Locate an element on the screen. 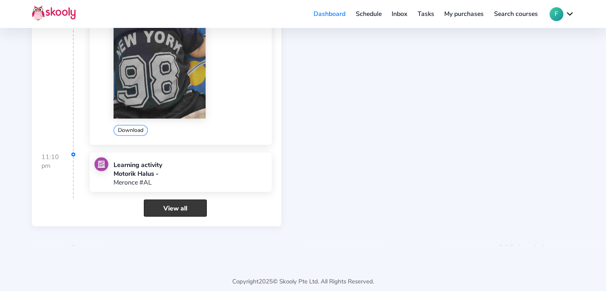  a: View all is located at coordinates (175, 208).